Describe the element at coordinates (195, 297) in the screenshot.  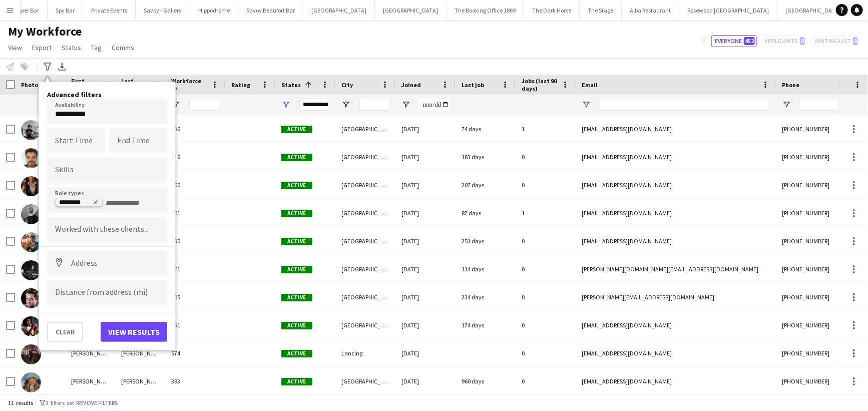
I see `div: 105` at that location.